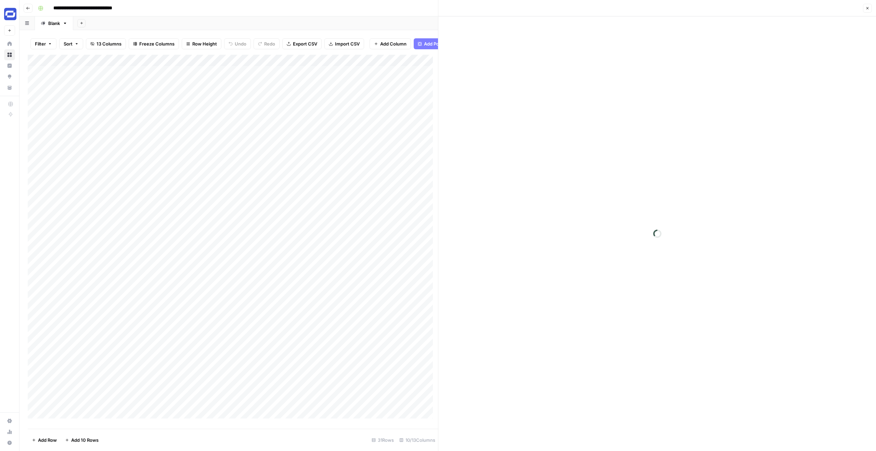 Image resolution: width=876 pixels, height=451 pixels. What do you see at coordinates (270, 44) in the screenshot?
I see `span: Redo` at bounding box center [270, 44].